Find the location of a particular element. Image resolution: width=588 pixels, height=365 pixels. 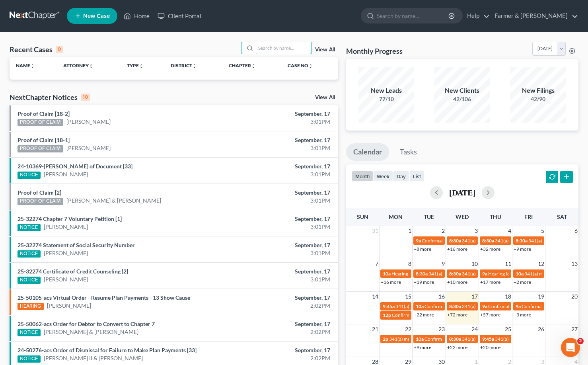

a: +22 more is located at coordinates (457, 347).